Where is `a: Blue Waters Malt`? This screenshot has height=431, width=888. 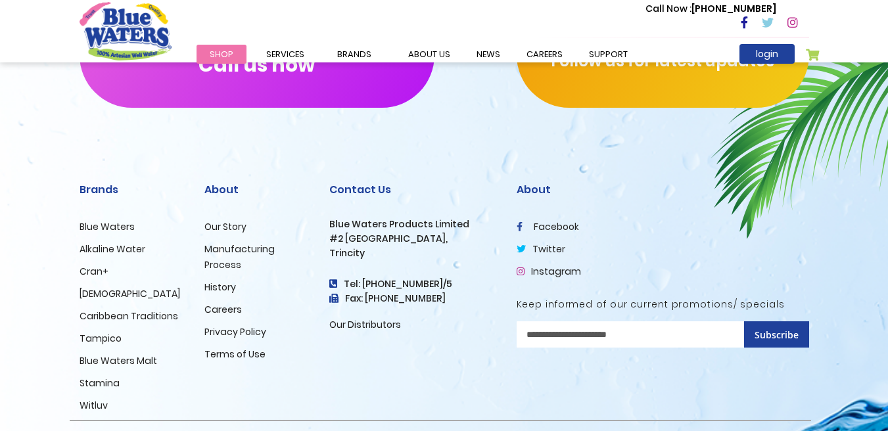
a: Blue Waters Malt is located at coordinates (118, 361).